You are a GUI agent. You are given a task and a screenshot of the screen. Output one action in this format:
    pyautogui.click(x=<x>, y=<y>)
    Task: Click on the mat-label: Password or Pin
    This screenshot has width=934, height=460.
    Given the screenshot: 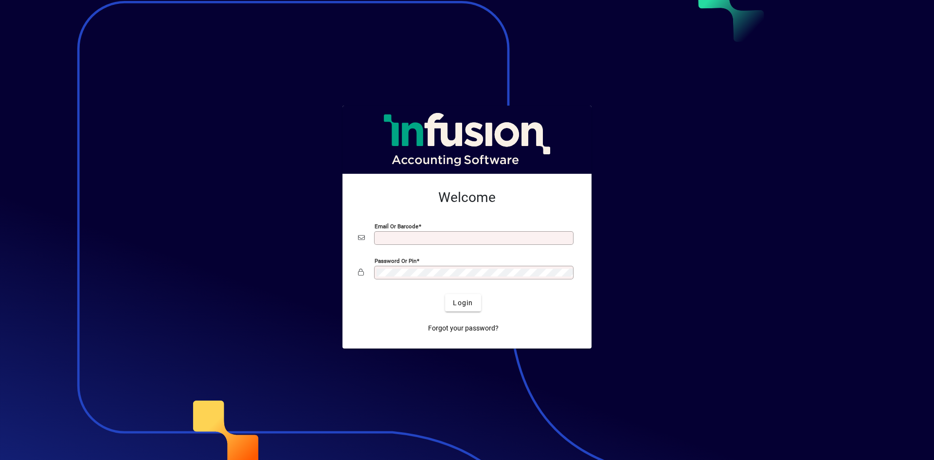 What is the action you would take?
    pyautogui.click(x=395, y=261)
    